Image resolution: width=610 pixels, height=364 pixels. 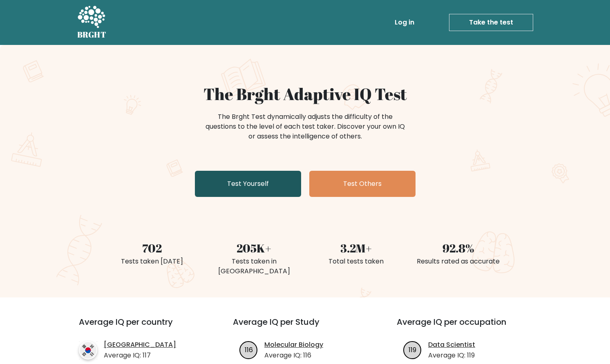 I want to click on h5: BRGHT, so click(x=92, y=35).